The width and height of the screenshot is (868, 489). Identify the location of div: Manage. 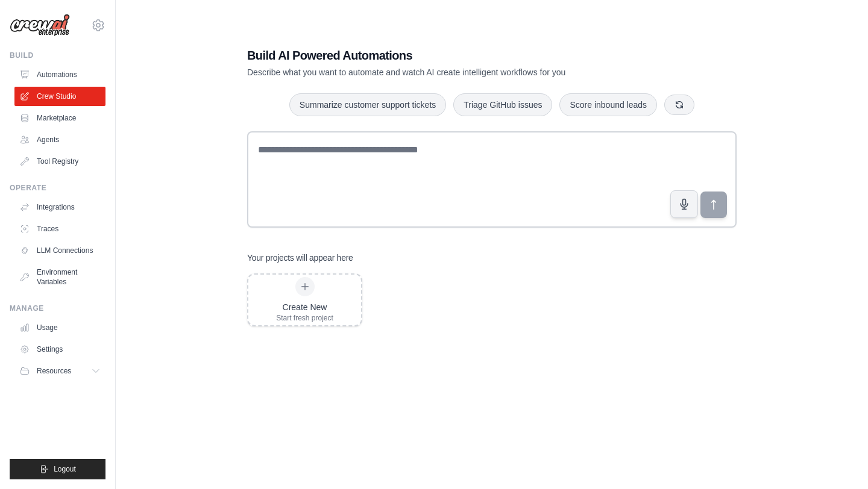
(57, 308).